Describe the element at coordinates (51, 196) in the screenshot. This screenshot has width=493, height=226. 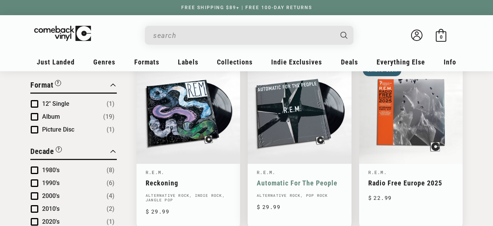
I see `span: 2000's` at that location.